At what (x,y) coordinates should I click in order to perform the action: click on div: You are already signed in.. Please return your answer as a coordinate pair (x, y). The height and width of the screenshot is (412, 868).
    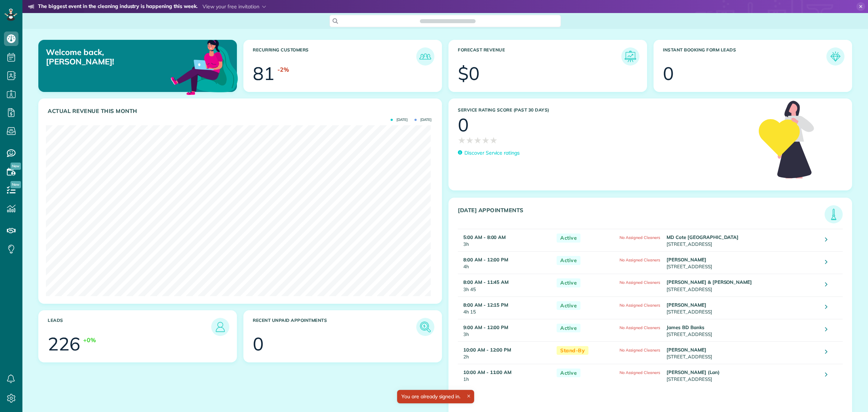
    Looking at the image, I should click on (436, 396).